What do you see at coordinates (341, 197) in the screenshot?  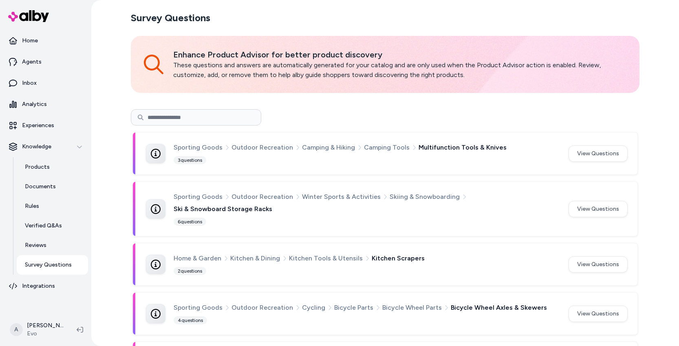 I see `span: Winter Sports & Activities` at bounding box center [341, 197].